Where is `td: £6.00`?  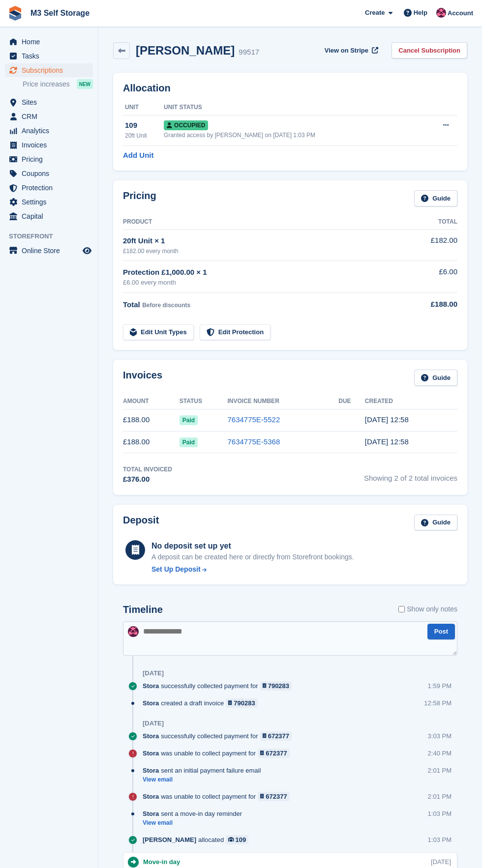 td: £6.00 is located at coordinates (432, 276).